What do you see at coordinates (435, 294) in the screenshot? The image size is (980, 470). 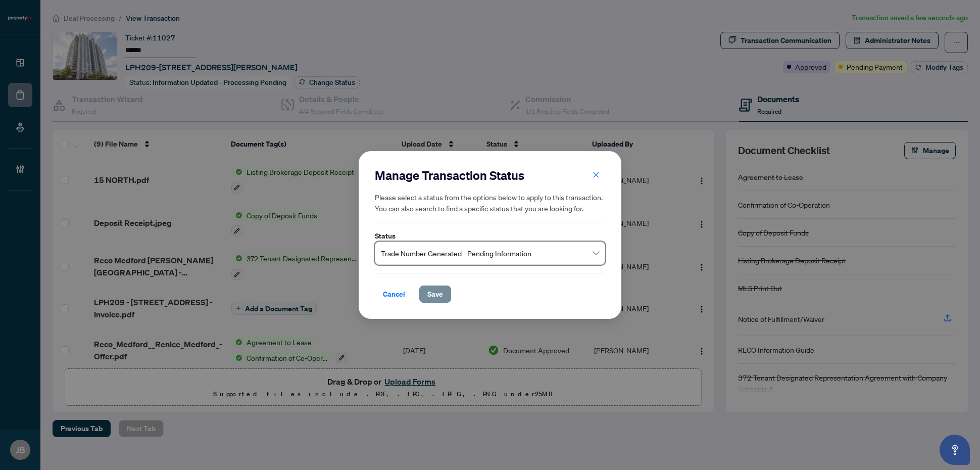 I see `button: Save` at bounding box center [435, 294].